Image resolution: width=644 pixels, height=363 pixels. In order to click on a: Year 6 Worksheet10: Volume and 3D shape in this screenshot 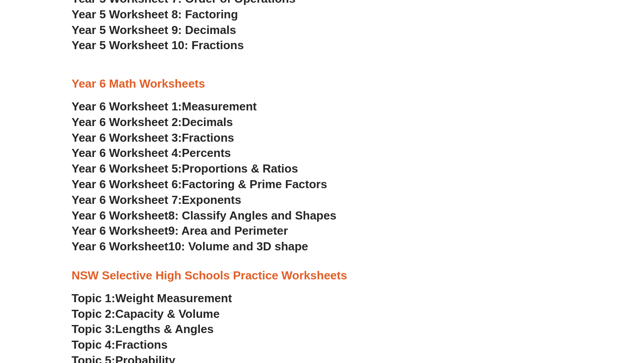, I will do `click(190, 246)`.